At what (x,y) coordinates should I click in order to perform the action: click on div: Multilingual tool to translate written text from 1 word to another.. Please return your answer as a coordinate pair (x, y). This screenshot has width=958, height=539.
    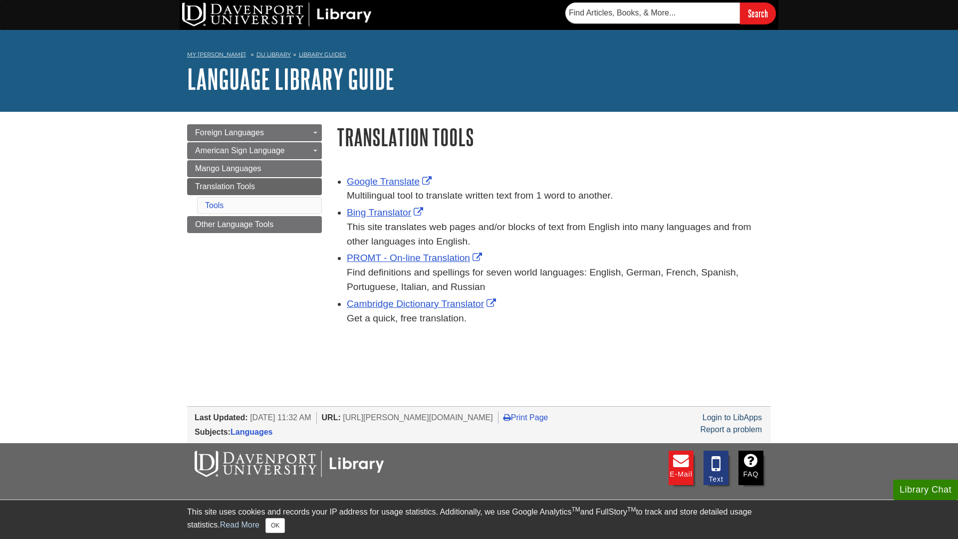
    Looking at the image, I should click on (559, 196).